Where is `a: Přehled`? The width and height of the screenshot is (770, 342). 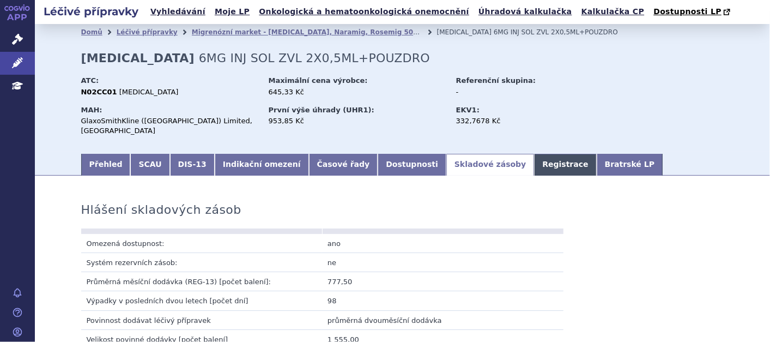 a: Přehled is located at coordinates (106, 165).